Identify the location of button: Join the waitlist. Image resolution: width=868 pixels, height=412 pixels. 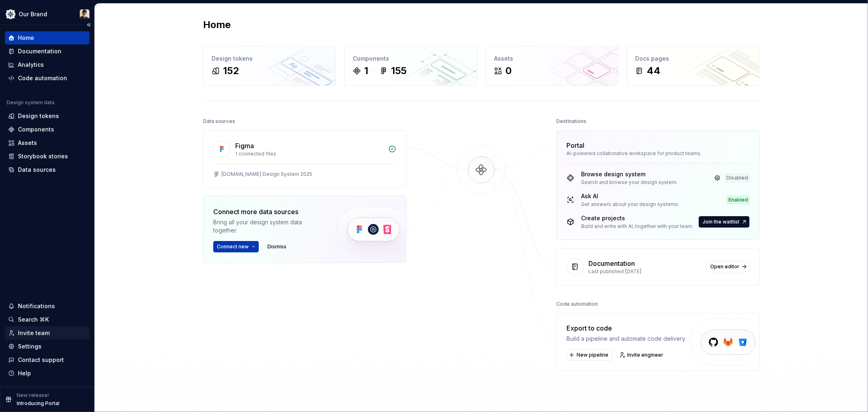
(724, 222).